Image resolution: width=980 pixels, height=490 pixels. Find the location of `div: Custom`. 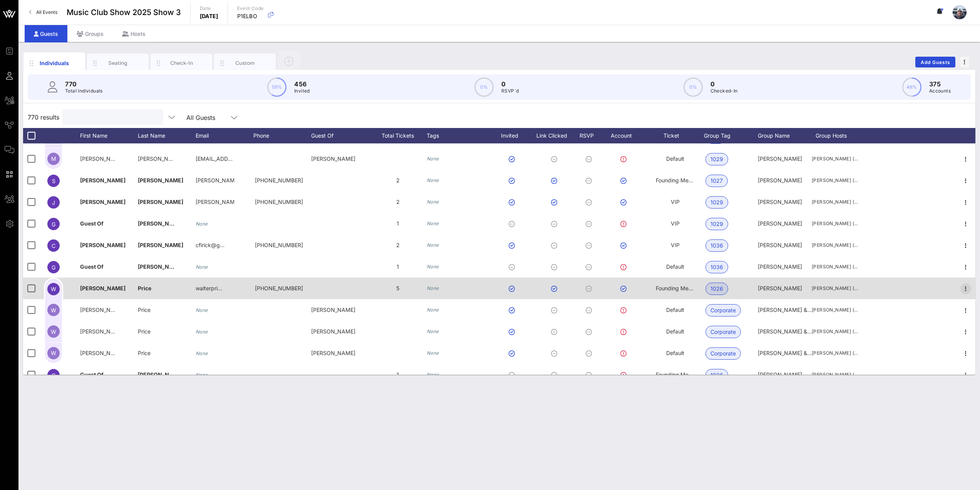

div: Custom is located at coordinates (245, 63).